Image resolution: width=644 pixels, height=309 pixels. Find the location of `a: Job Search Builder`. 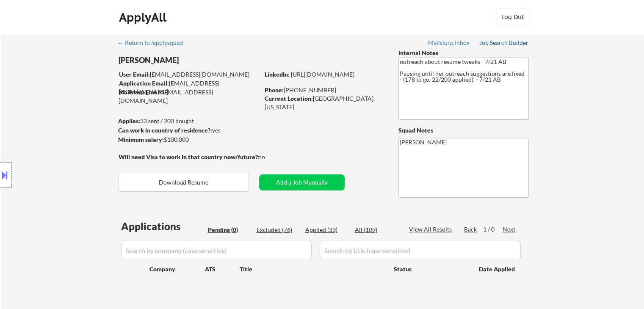

a: Job Search Builder is located at coordinates (504, 43).